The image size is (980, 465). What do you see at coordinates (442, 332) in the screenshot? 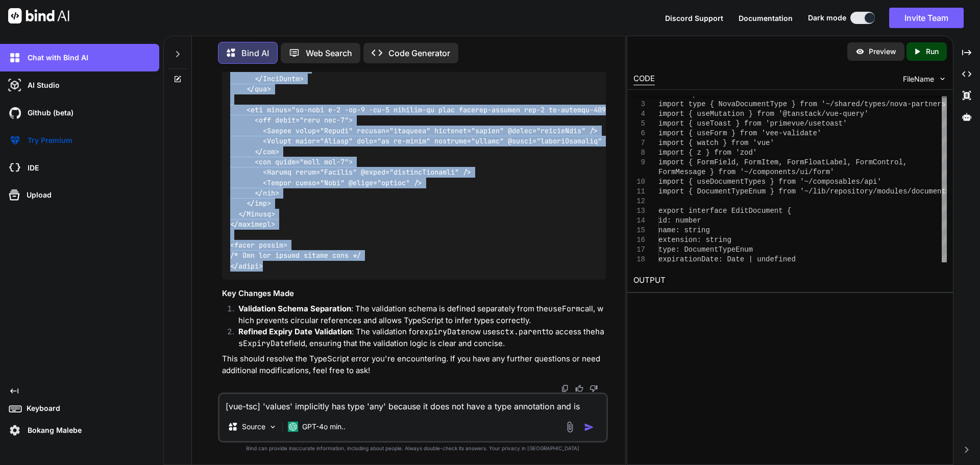
I see `code: expiryDate` at bounding box center [442, 332].